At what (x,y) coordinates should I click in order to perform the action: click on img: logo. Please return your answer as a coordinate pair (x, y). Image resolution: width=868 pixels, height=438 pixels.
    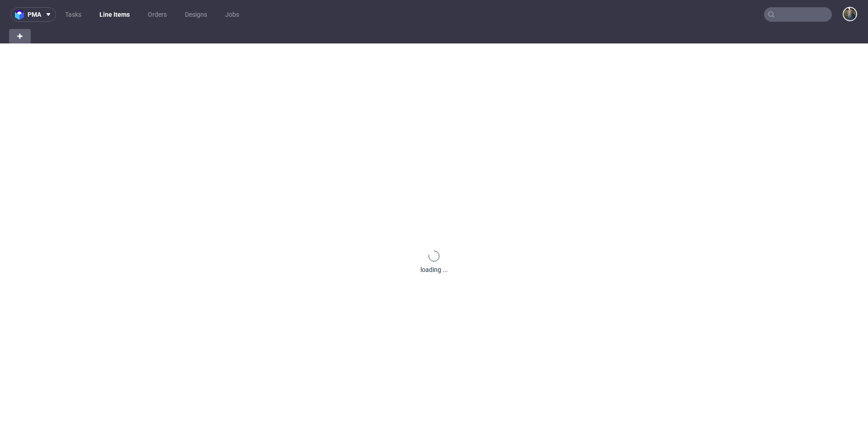
    Looking at the image, I should click on (21, 15).